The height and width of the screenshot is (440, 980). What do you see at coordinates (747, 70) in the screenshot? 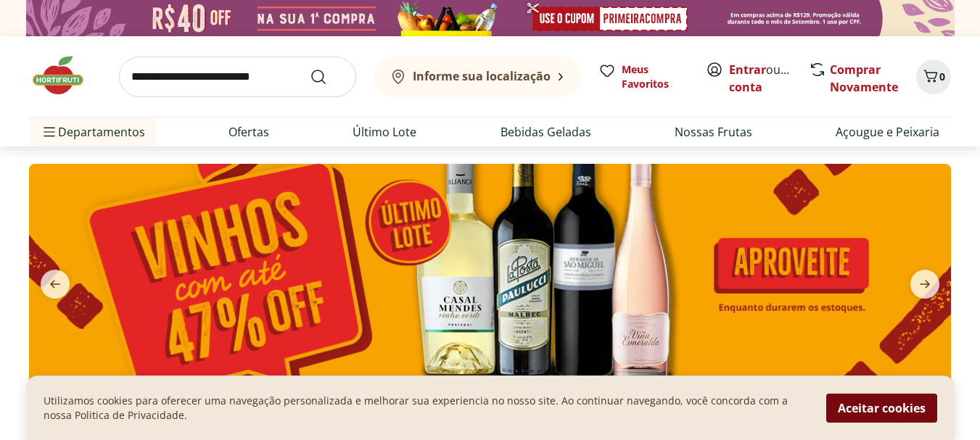
I see `a: Entrar` at bounding box center [747, 70].